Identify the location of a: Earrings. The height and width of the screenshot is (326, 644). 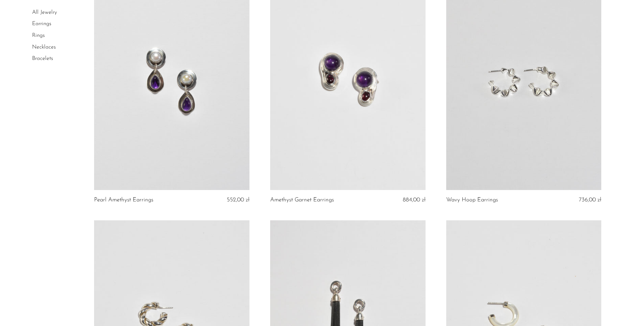
(42, 24).